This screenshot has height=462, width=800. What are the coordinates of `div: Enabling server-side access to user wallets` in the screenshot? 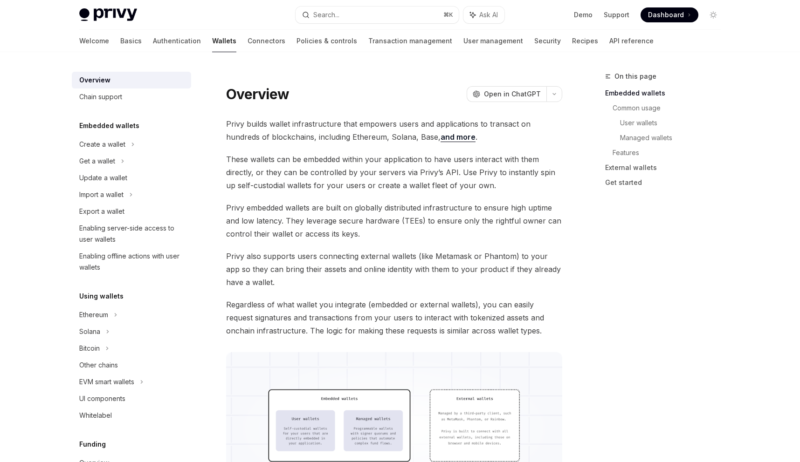 It's located at (132, 234).